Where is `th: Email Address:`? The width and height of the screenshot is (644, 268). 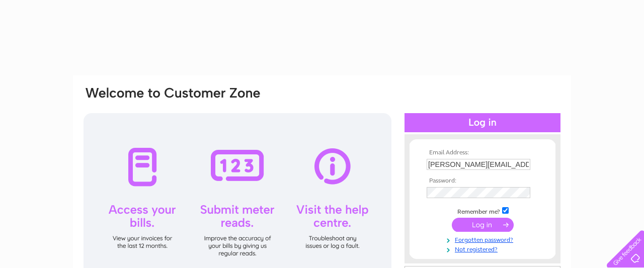 th: Email Address: is located at coordinates (483, 153).